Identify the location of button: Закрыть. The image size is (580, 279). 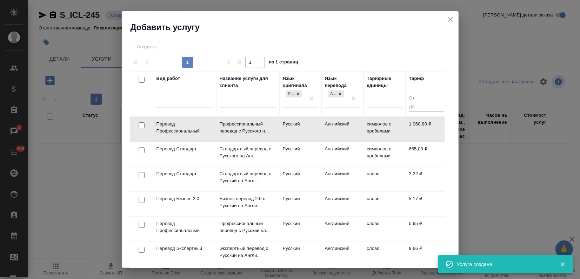
(562, 264).